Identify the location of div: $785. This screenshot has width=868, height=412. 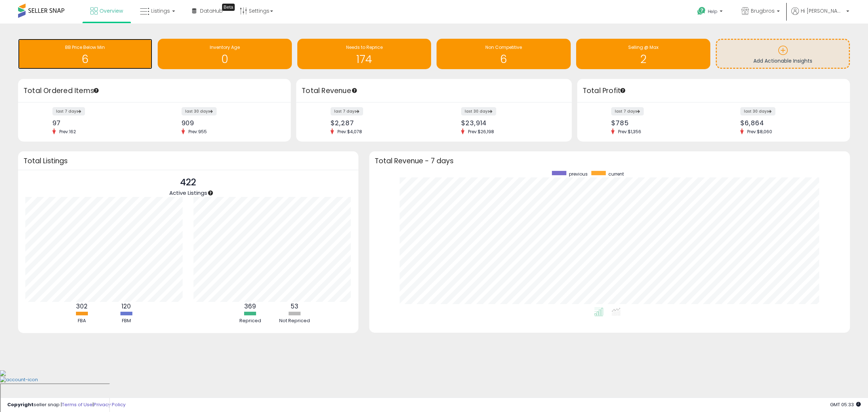
(660, 123).